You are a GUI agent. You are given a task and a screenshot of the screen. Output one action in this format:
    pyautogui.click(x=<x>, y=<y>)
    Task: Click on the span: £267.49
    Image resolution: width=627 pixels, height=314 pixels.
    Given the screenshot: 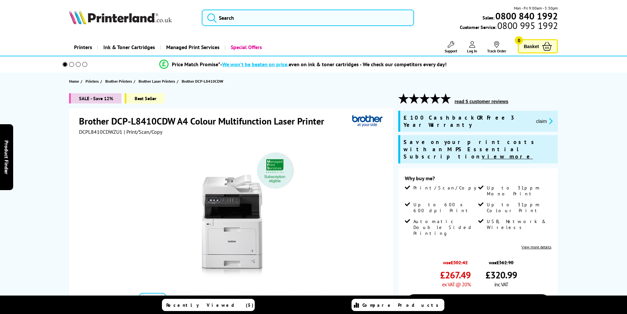 What is the action you would take?
    pyautogui.click(x=456, y=275)
    